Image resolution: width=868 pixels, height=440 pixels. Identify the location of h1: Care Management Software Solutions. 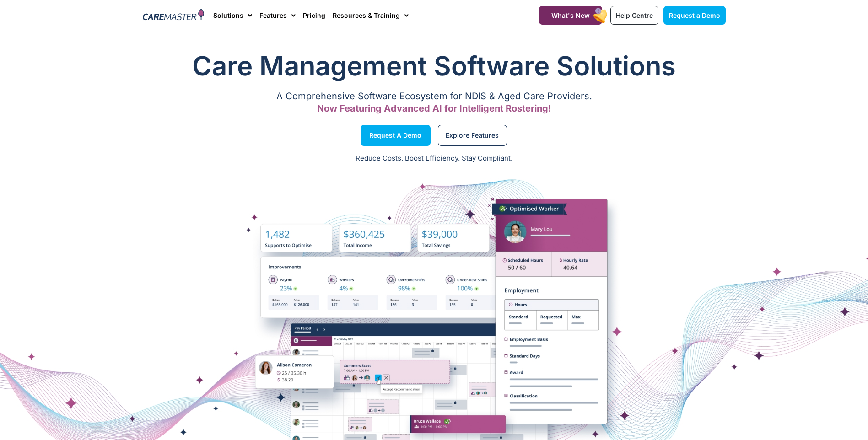
(434, 66).